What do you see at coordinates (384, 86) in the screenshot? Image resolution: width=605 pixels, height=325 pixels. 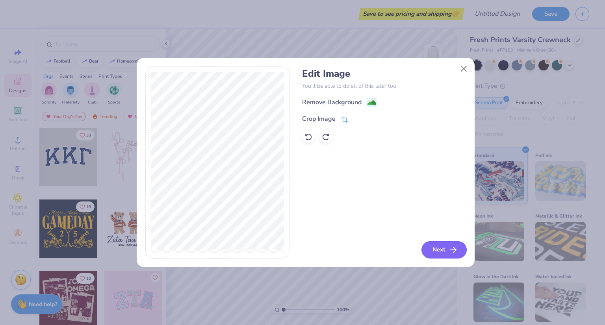 I see `p: You’ll be able to do all of this later too.` at bounding box center [384, 86].